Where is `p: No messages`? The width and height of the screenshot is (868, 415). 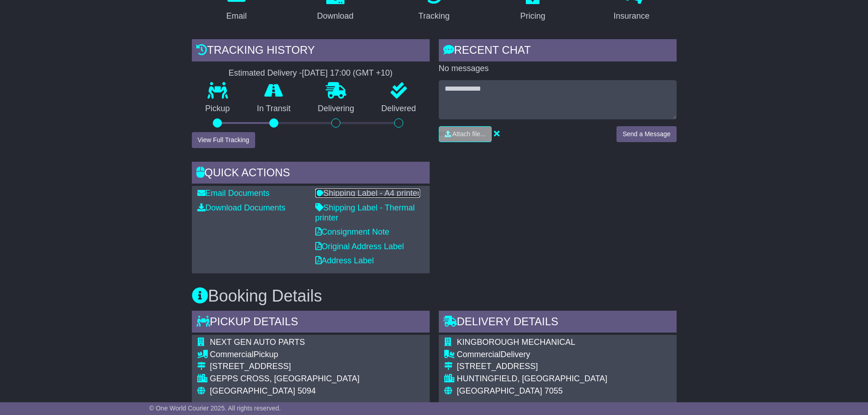 p: No messages is located at coordinates (557, 69).